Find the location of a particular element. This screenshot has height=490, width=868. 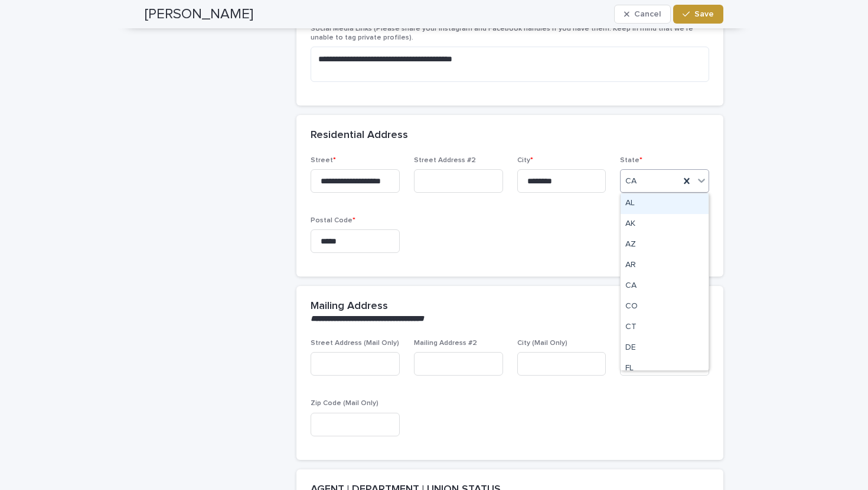

span: Social Media Links (Please share your Instagram and Facebook handles if you have them. Keep in mi... is located at coordinates (502, 33).